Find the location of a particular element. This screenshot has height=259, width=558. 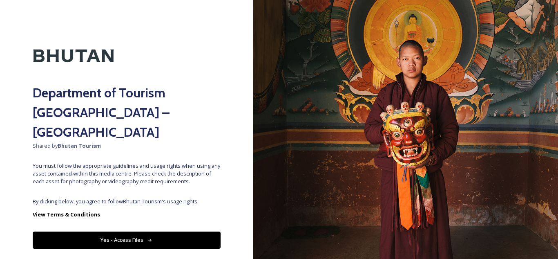

button: Yes - Access Files is located at coordinates (127, 240).